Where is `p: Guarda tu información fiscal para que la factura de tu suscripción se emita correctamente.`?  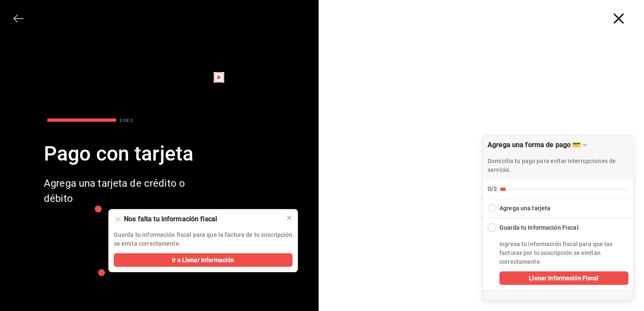 p: Guarda tu información fiscal para que la factura de tu suscripción se emita correctamente. is located at coordinates (203, 239).